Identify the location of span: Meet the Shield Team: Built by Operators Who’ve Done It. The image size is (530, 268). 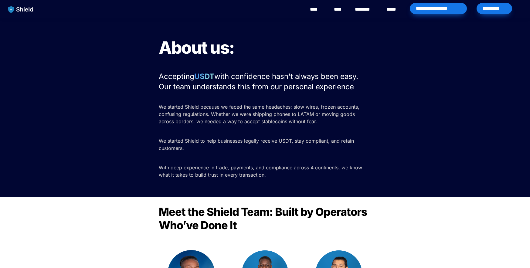
(264, 219).